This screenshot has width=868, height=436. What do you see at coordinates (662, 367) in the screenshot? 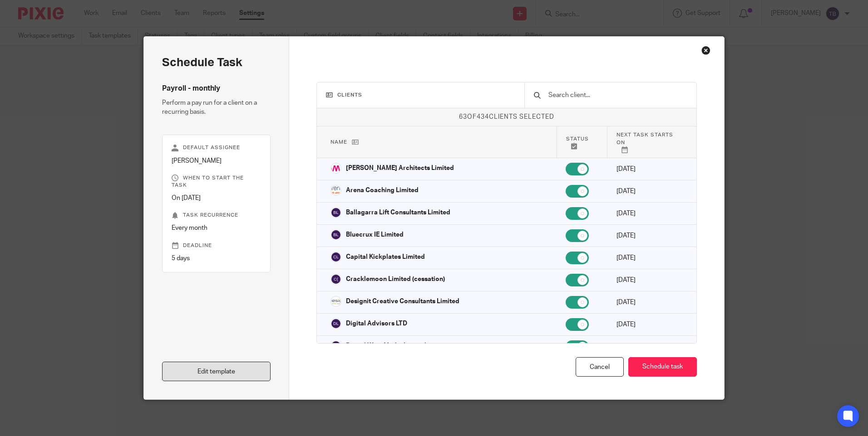
I see `button: Schedule task` at bounding box center [662, 367].